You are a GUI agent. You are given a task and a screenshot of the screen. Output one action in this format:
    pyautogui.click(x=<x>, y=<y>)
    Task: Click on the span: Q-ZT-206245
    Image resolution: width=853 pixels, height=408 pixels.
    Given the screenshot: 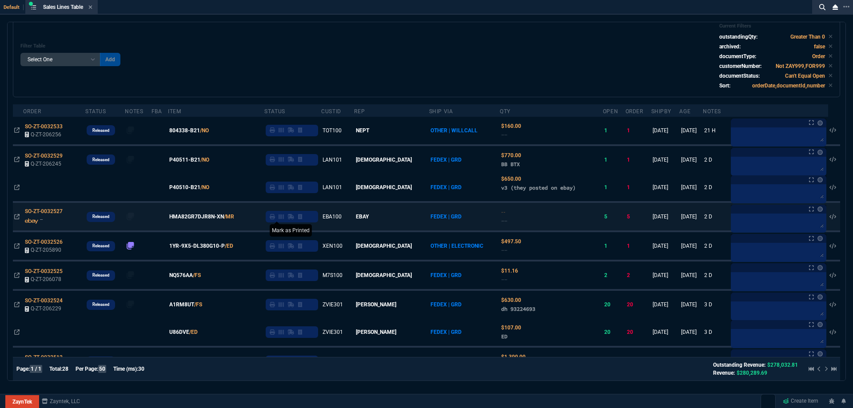 What is the action you would take?
    pyautogui.click(x=46, y=164)
    